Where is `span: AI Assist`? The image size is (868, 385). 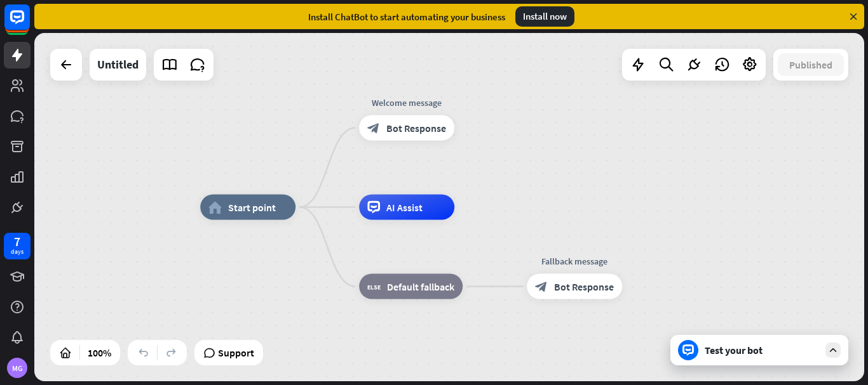 span: AI Assist is located at coordinates (403, 208).